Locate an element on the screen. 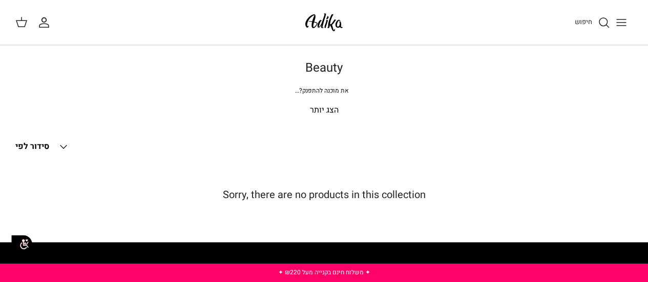 Image resolution: width=648 pixels, height=282 pixels. img: Adika IL is located at coordinates (324, 22).